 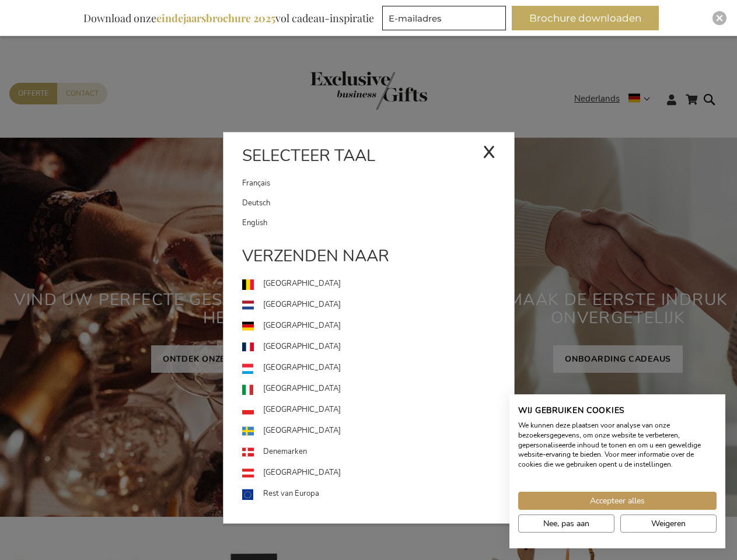 I want to click on a: English, so click(x=378, y=223).